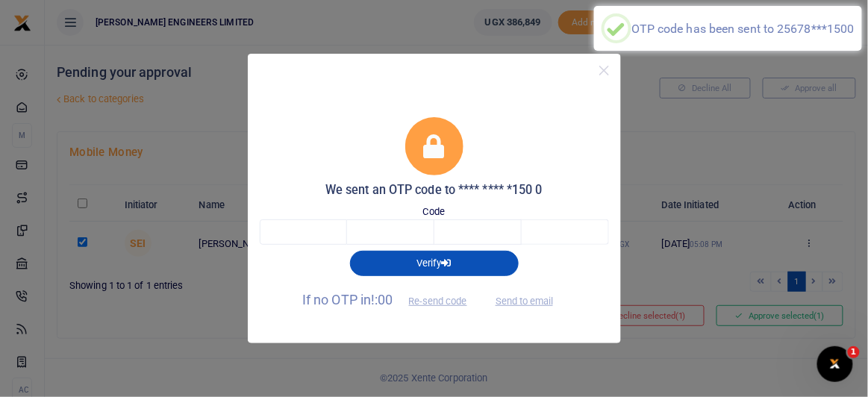 This screenshot has height=397, width=868. I want to click on span: If no OTP in, so click(391, 299).